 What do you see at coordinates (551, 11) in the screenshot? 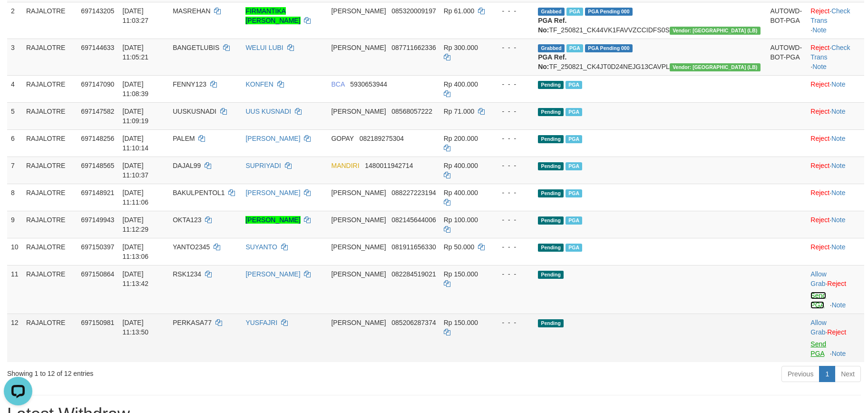
I see `span: Grabbed` at bounding box center [551, 11].